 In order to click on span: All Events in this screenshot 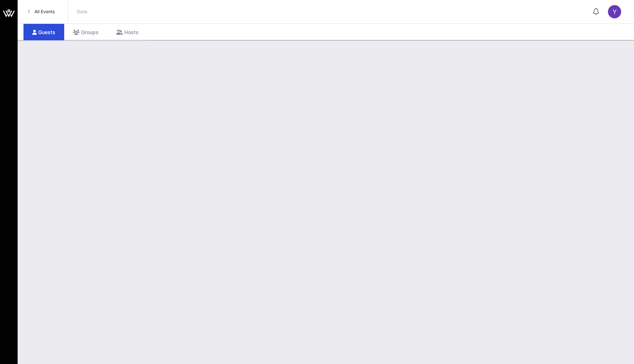, I will do `click(44, 12)`.